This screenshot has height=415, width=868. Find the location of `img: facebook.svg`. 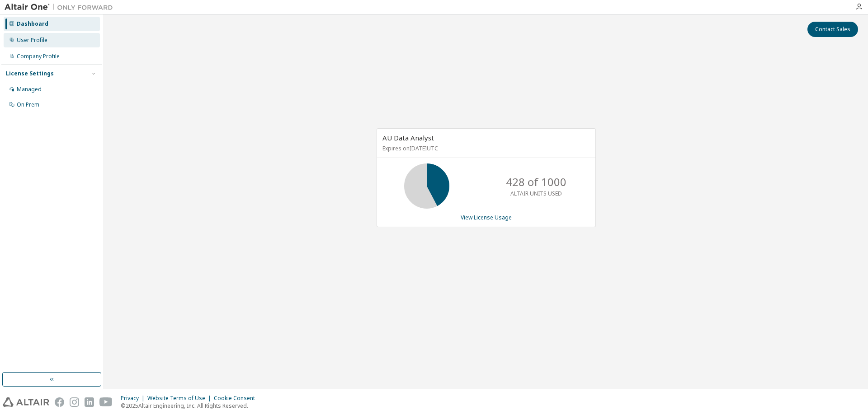

img: facebook.svg is located at coordinates (59, 402).